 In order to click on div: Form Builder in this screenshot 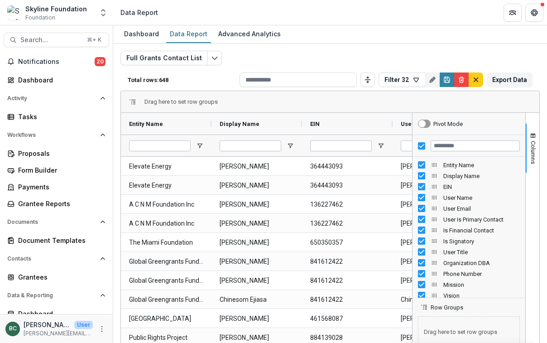, I will do `click(60, 170)`.